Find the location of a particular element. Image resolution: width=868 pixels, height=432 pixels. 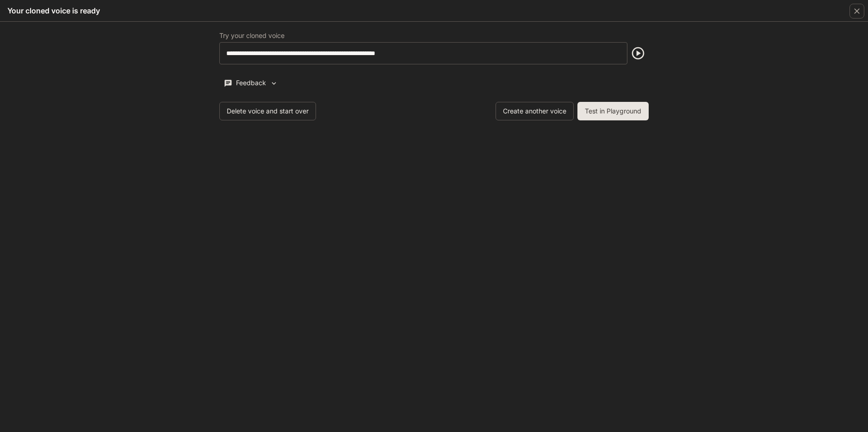

button: Feedback is located at coordinates (251, 83).